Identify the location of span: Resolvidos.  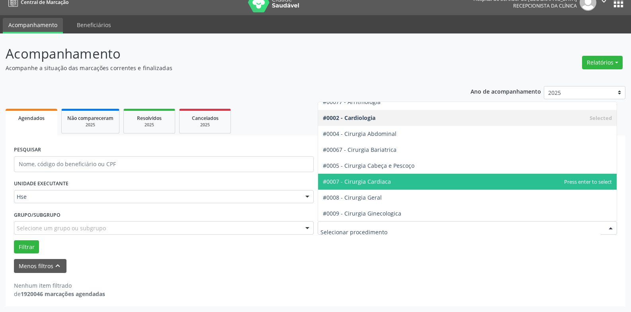
(149, 118).